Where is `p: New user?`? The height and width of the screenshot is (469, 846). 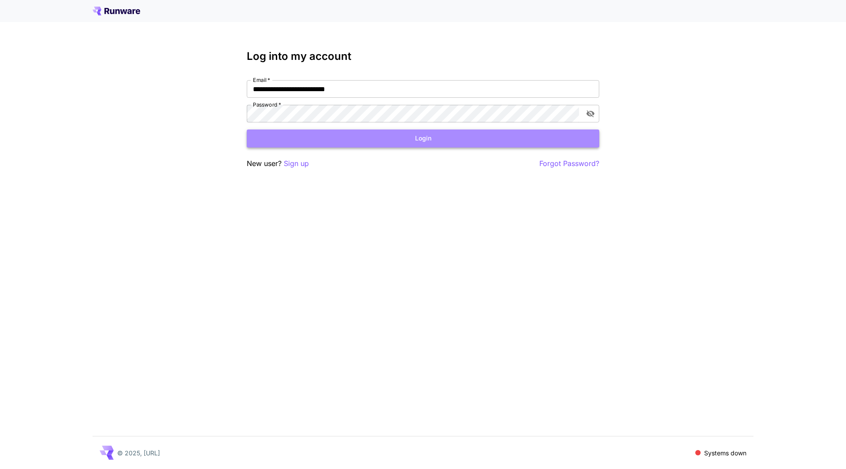
p: New user? is located at coordinates (278, 163).